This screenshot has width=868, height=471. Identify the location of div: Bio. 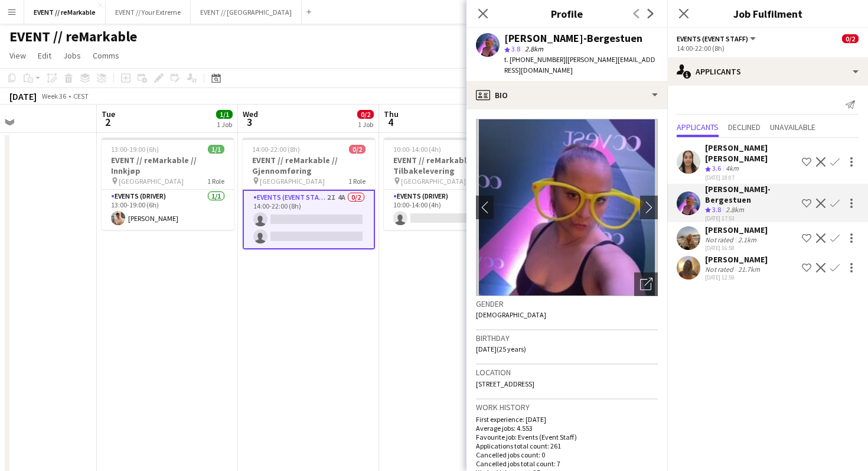
(567, 95).